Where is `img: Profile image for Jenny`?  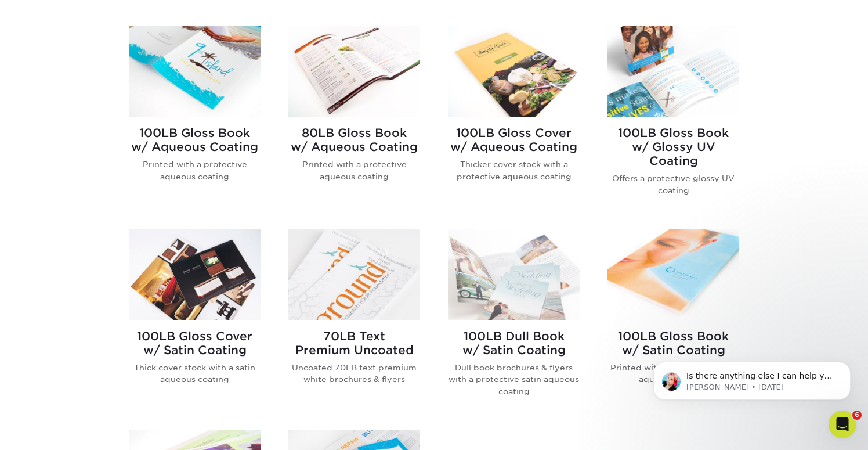 img: Profile image for Jenny is located at coordinates (36, 44).